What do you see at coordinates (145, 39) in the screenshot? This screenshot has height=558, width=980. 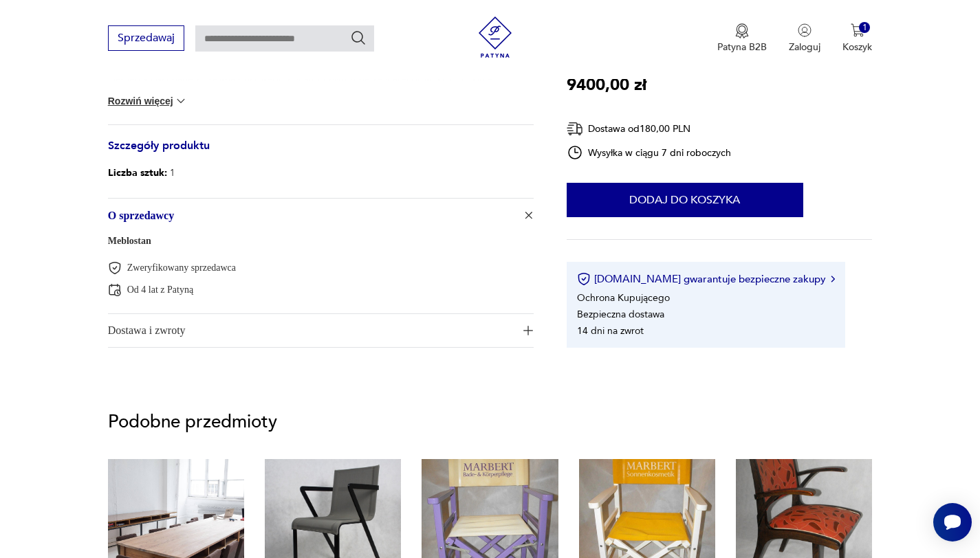 I see `a: Sprzedawaj` at bounding box center [145, 39].